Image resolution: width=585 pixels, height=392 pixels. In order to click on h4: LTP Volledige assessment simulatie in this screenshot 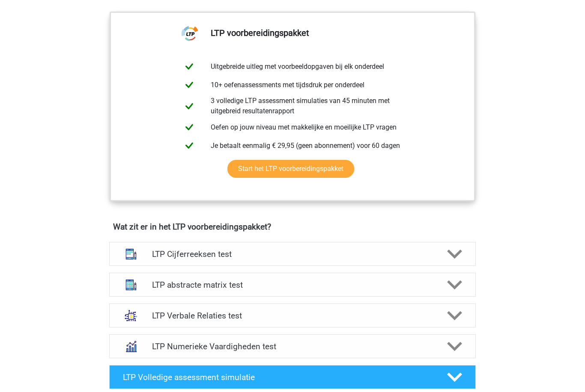, I will do `click(278, 377)`.